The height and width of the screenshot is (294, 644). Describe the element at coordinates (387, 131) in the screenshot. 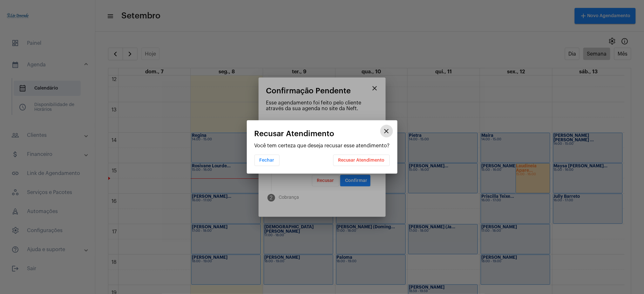

I see `mat-icon: close` at that location.